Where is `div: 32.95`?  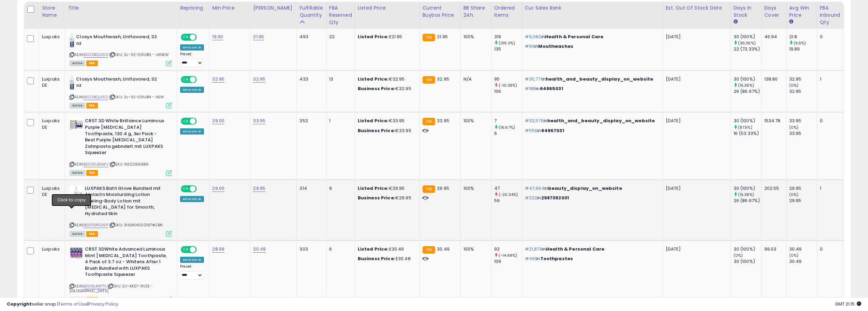 div: 32.95 is located at coordinates (803, 92).